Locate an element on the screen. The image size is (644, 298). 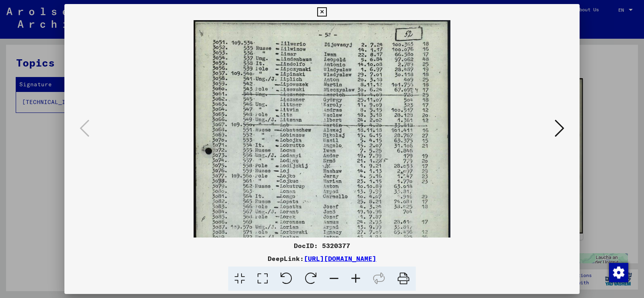
div: Change consent is located at coordinates (618, 272).